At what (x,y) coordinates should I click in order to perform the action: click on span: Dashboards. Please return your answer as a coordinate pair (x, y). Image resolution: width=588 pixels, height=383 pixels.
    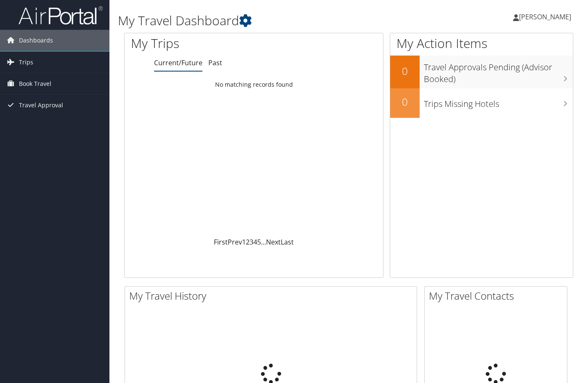
    Looking at the image, I should click on (36, 40).